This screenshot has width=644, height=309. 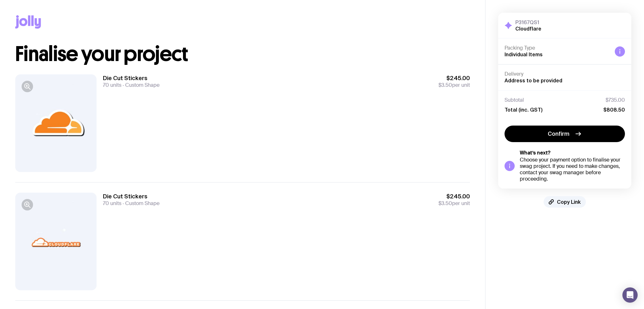 I want to click on span: $808.50, so click(x=614, y=110).